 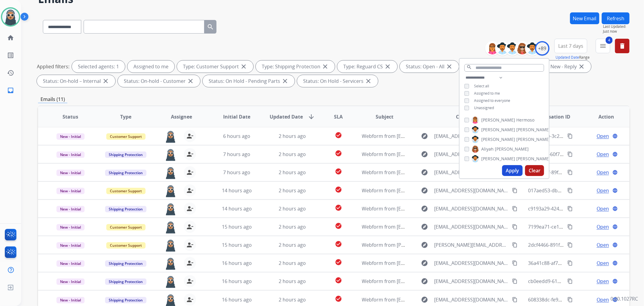 What do you see at coordinates (248, 81) in the screenshot?
I see `div: Status: On Hold - Pending Parts` at bounding box center [248, 81].